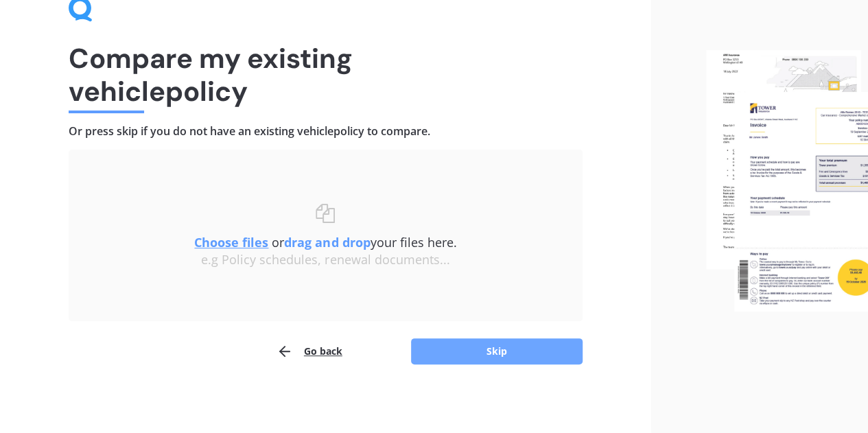 This screenshot has height=433, width=868. What do you see at coordinates (310, 351) in the screenshot?
I see `button: Go back` at bounding box center [310, 351].